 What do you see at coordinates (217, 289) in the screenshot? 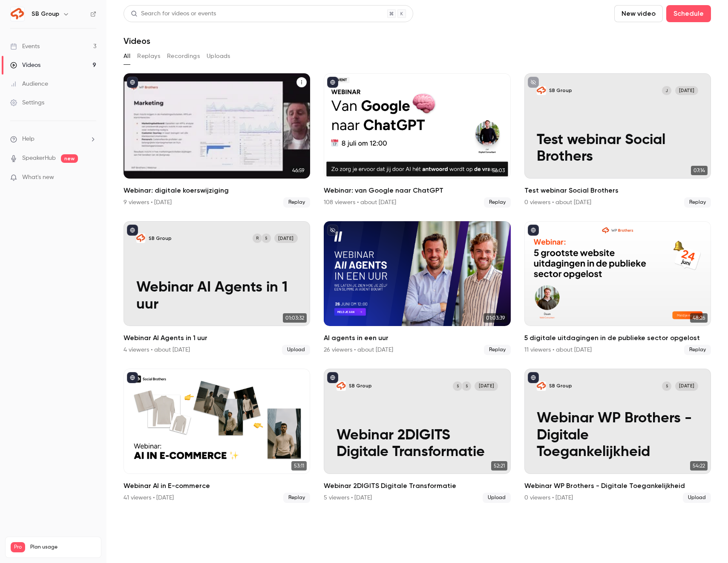
I see `li: Webinar AI Agents in 1 uur` at bounding box center [217, 289].